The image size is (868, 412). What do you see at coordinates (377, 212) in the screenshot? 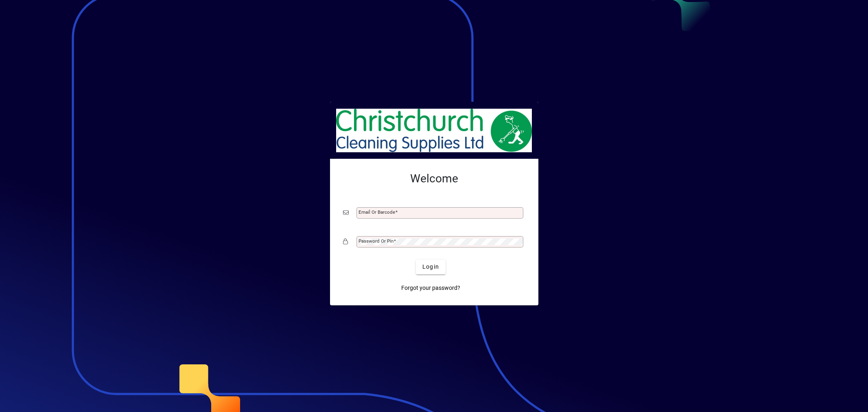
I see `mat-label: Email or Barcode` at bounding box center [377, 212].